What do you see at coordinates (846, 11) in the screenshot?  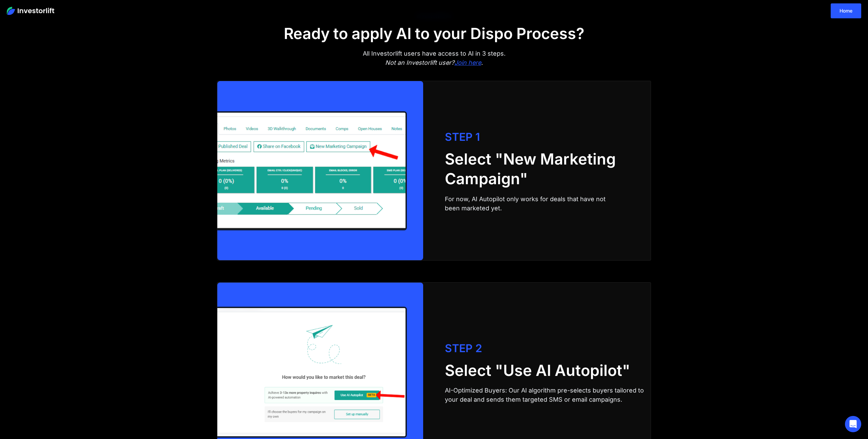 I see `a: Home` at bounding box center [846, 11].